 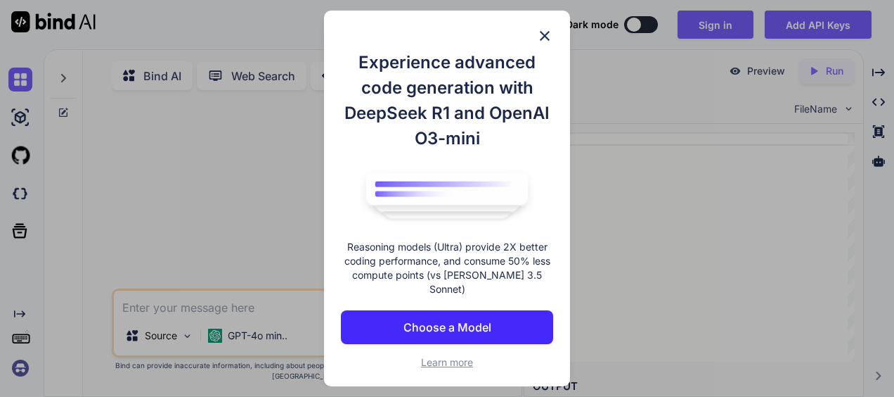 What do you see at coordinates (447, 268) in the screenshot?
I see `p: Reasoning models (Ultra) provide 2X better coding performance, and consume 50% less compute point...` at bounding box center [447, 268].